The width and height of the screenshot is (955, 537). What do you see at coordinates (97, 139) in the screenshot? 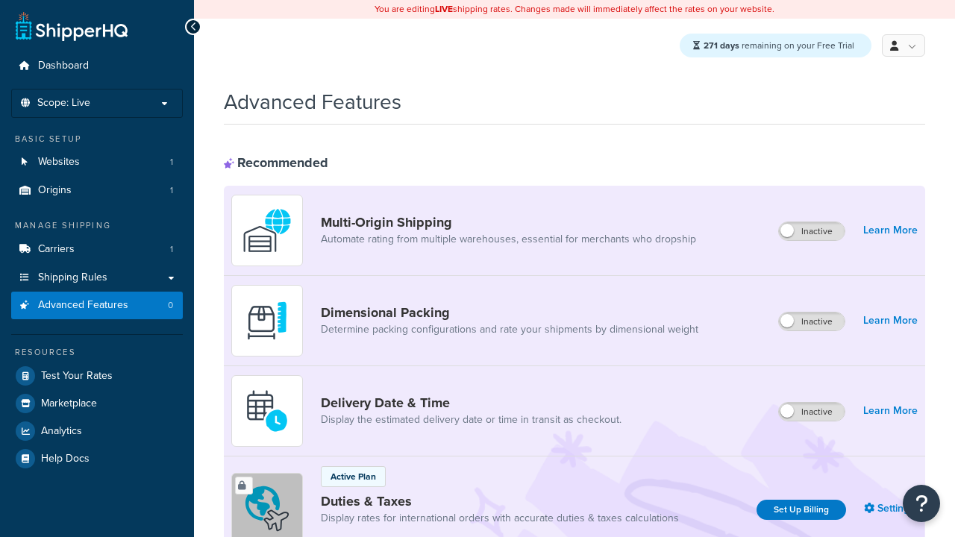
I see `div: Basic Setup` at bounding box center [97, 139].